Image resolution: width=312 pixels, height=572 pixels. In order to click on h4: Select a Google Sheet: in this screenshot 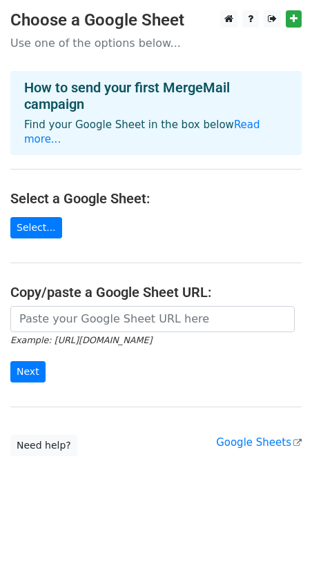, I will do `click(156, 199)`.